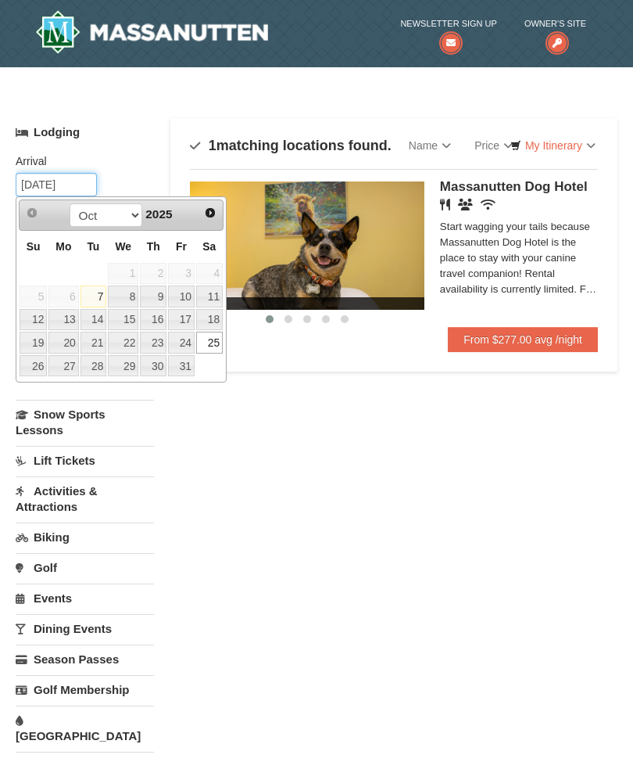 The height and width of the screenshot is (762, 633). I want to click on span: Tuesday, so click(93, 246).